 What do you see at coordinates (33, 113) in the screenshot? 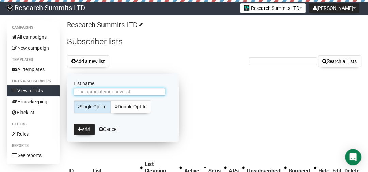
I see `a: Blacklist` at bounding box center [33, 113].